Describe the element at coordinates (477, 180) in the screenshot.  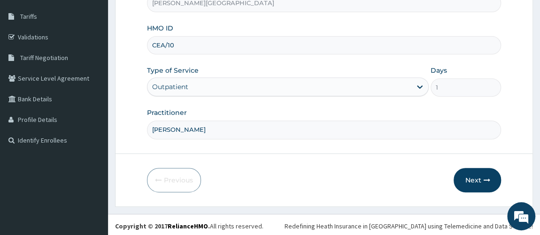
I see `button: Next` at that location.